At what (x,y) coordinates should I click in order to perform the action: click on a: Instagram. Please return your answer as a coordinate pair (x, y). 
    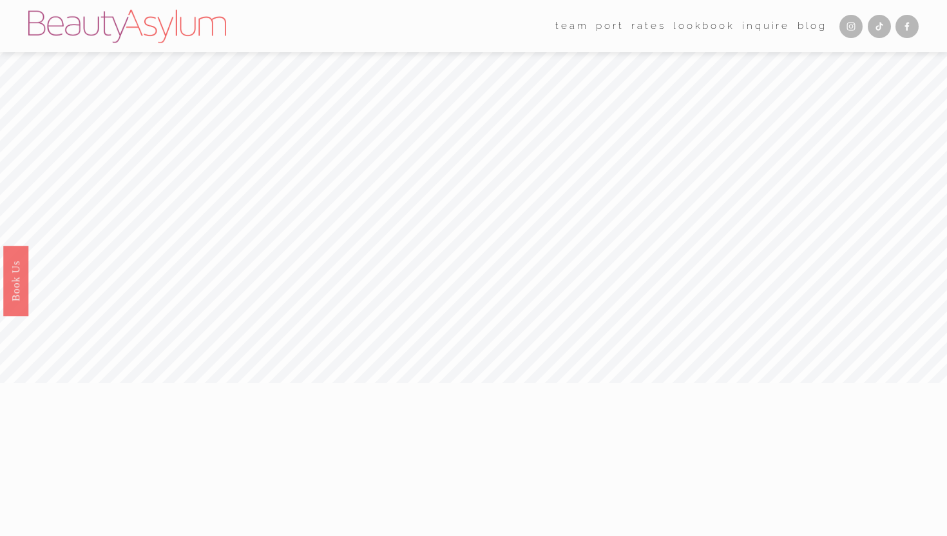
    Looking at the image, I should click on (851, 26).